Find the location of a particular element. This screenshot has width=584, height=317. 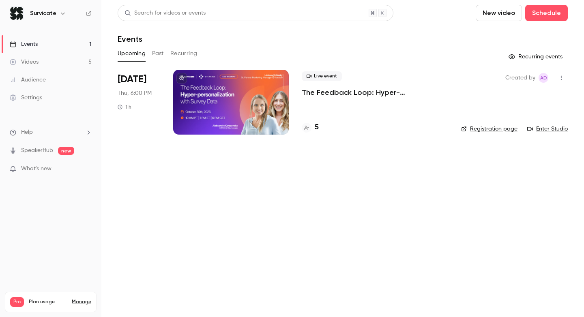

a: Registration page is located at coordinates (489, 129).